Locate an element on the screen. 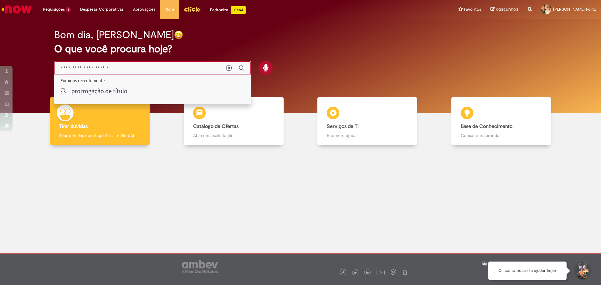 Image resolution: width=601 pixels, height=285 pixels. a: Rascunhos is located at coordinates (504, 9).